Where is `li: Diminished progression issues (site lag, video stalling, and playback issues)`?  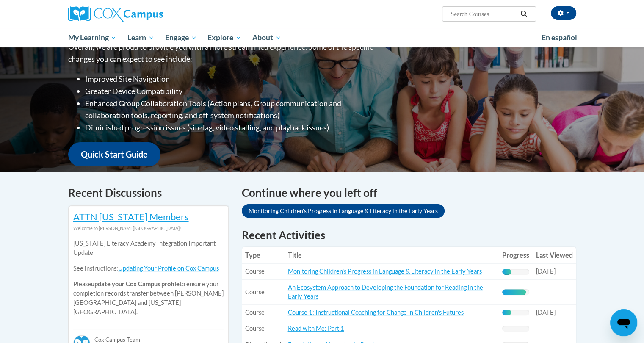
li: Diminished progression issues (site lag, video stalling, and playback issues) is located at coordinates (230, 128).